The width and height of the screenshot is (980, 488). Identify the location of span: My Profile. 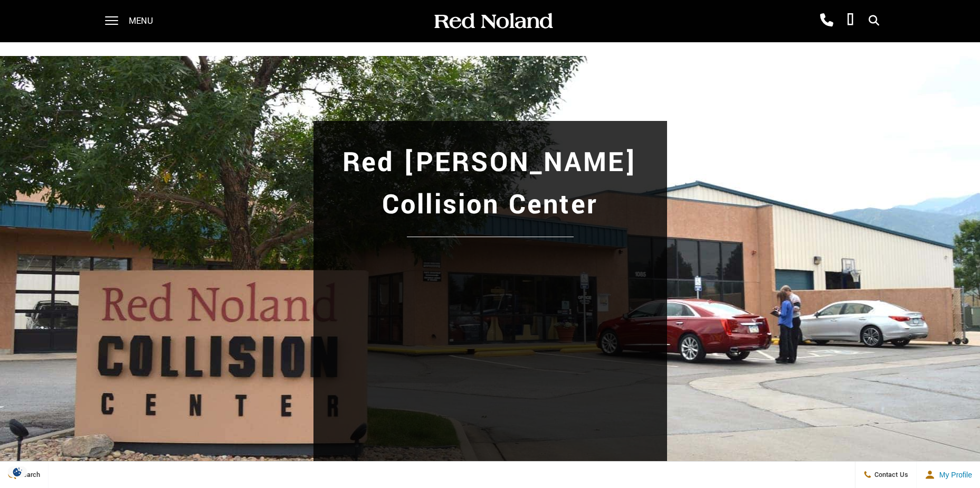
(954, 475).